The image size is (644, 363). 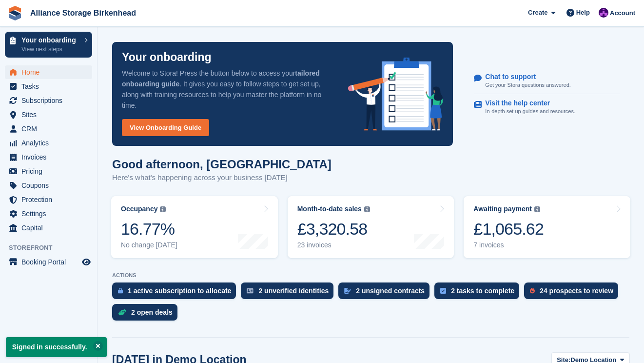 I want to click on a: 2 unverified identities, so click(x=289, y=293).